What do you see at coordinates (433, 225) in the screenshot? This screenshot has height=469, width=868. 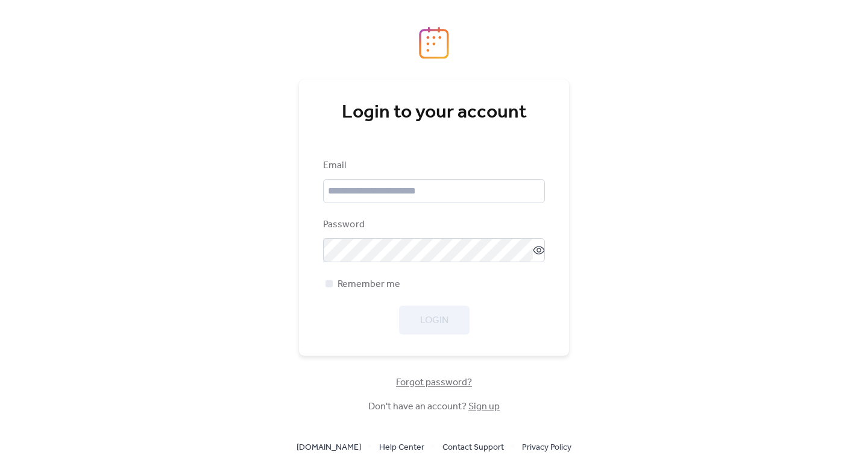 I see `div: Password` at bounding box center [433, 225].